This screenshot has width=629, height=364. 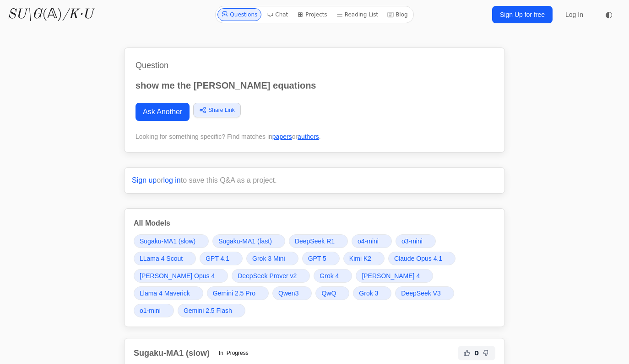 What do you see at coordinates (329, 276) in the screenshot?
I see `span: Grok 4` at bounding box center [329, 276].